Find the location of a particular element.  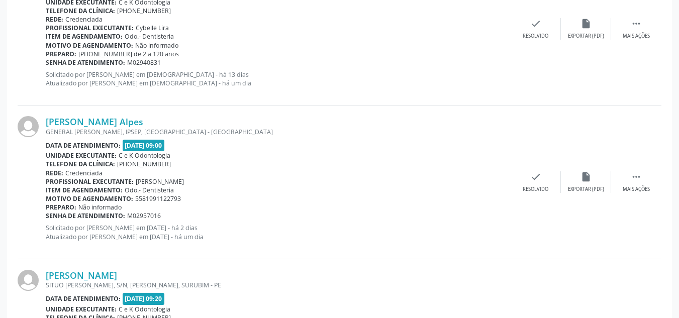

span: Cybelle Lira is located at coordinates (152, 28).